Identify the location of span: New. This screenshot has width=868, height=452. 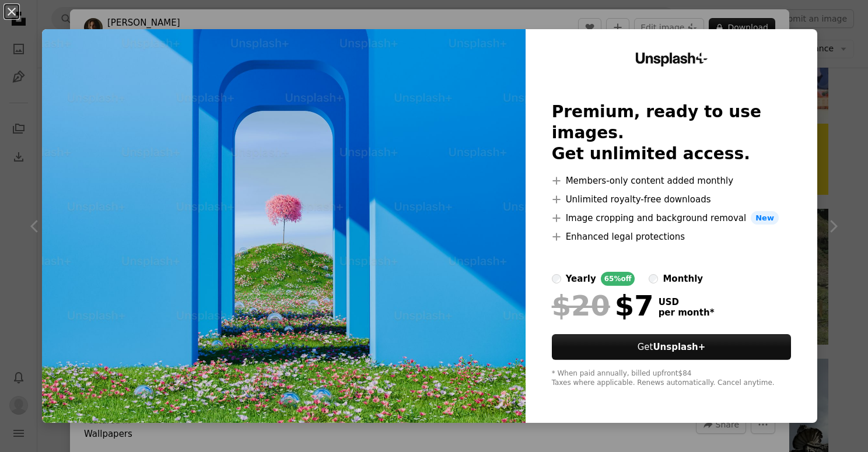
(764, 218).